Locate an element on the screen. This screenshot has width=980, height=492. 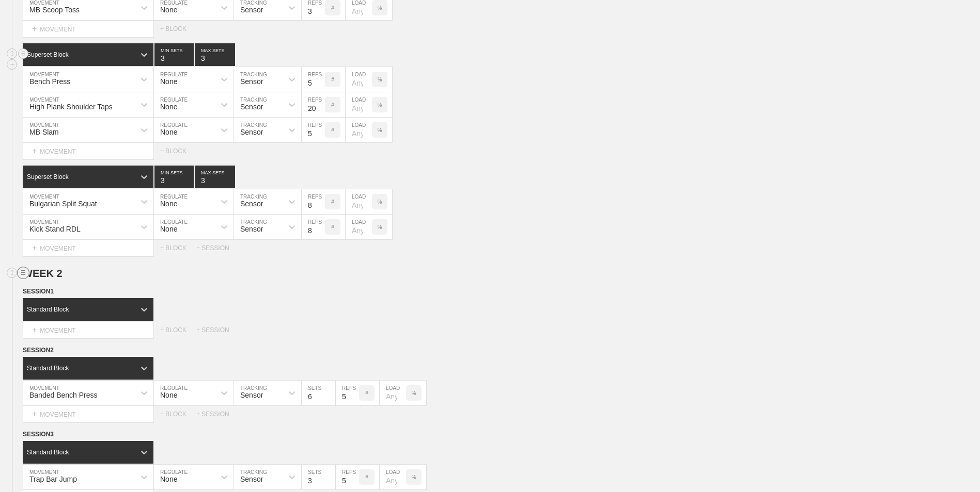
span: SESSION 2 is located at coordinates (38, 350).